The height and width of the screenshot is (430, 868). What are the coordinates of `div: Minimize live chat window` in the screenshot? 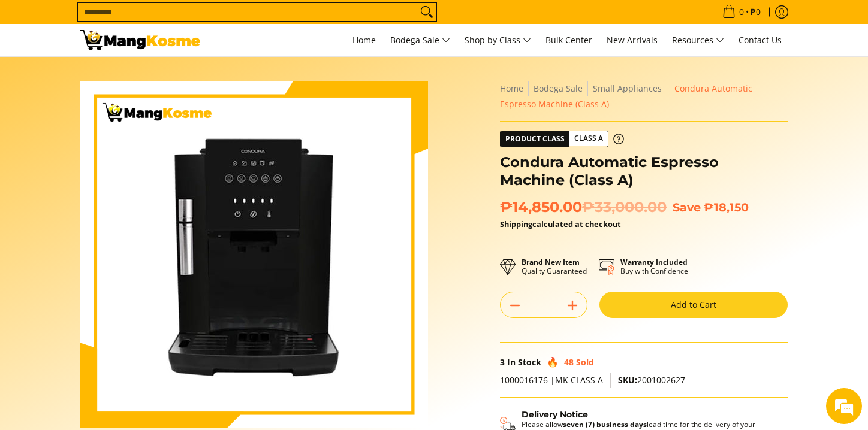 It's located at (211, 21).